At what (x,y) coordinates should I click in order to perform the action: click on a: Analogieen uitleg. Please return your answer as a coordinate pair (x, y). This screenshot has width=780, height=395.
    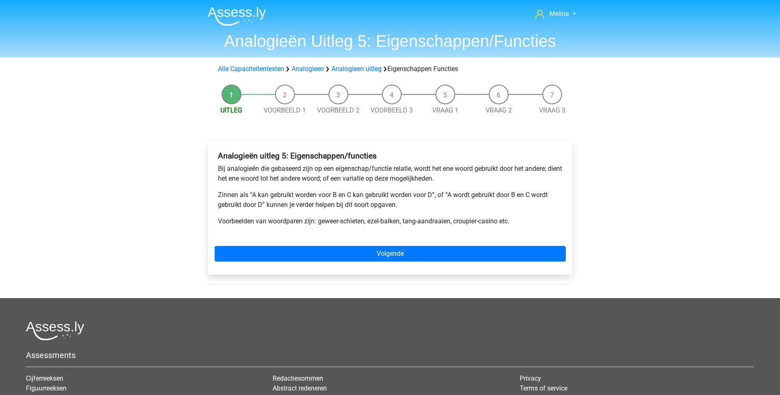
    Looking at the image, I should click on (356, 69).